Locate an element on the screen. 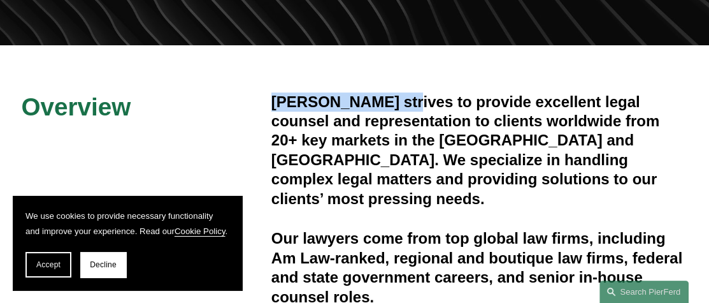 The height and width of the screenshot is (303, 709). p: We use cookies to provide necessary functionality and improve your experience. Read our . is located at coordinates (127, 224).